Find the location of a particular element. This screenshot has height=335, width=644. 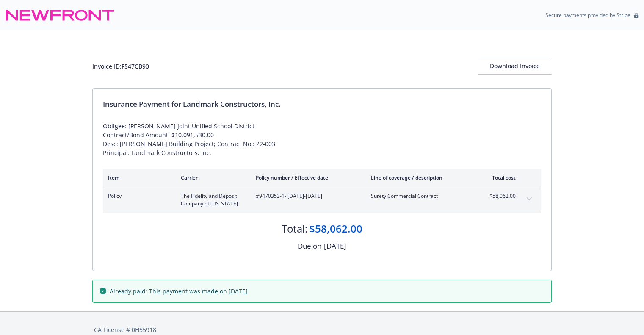

div: CA License # 0H55918 is located at coordinates (322, 330).